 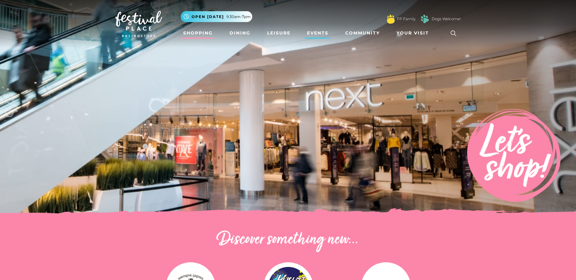 What do you see at coordinates (446, 19) in the screenshot?
I see `a: Dogs Welcome!` at bounding box center [446, 19].